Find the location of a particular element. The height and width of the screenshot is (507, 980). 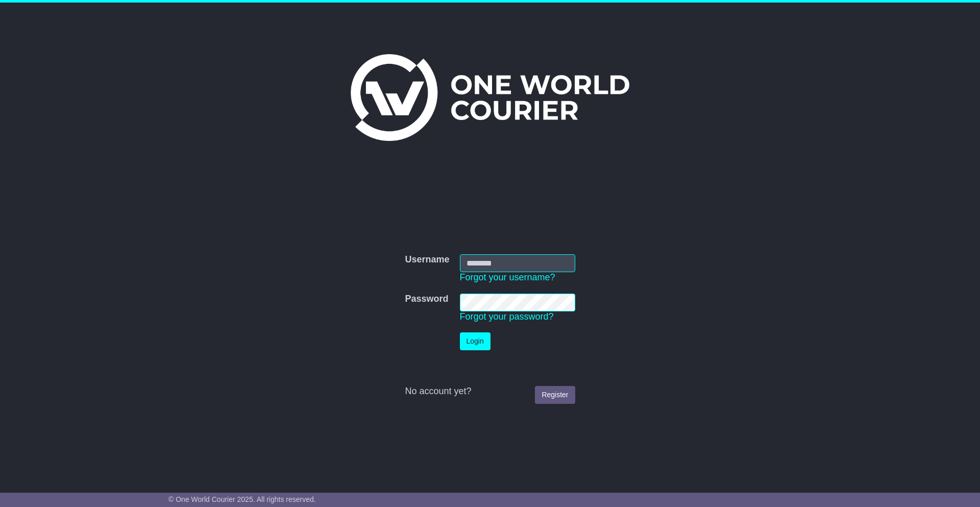

img: One World is located at coordinates (490, 97).